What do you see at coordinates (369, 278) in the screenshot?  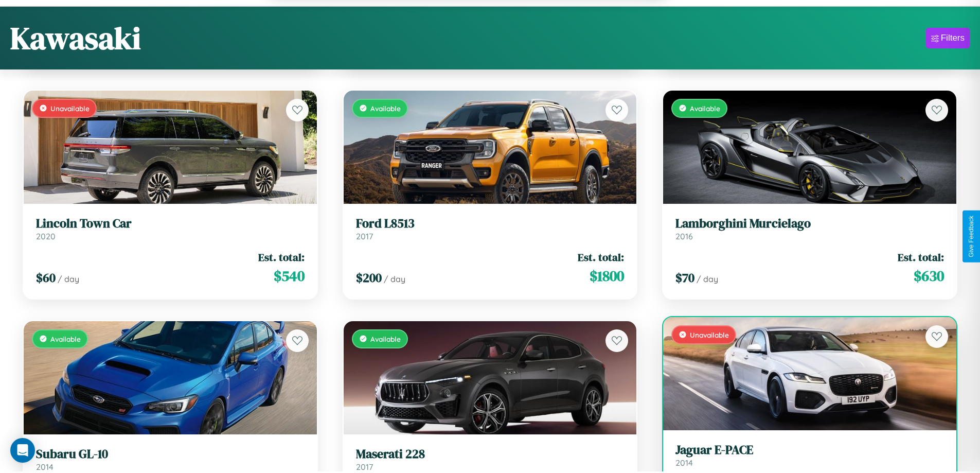 I see `span: $ 200` at bounding box center [369, 278].